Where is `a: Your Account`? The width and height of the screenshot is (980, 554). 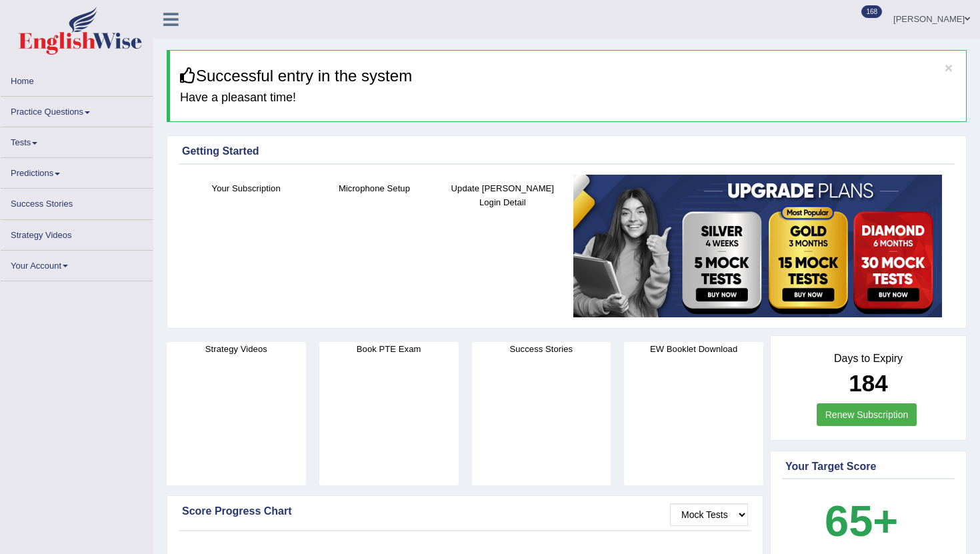
a: Your Account is located at coordinates (76, 263).